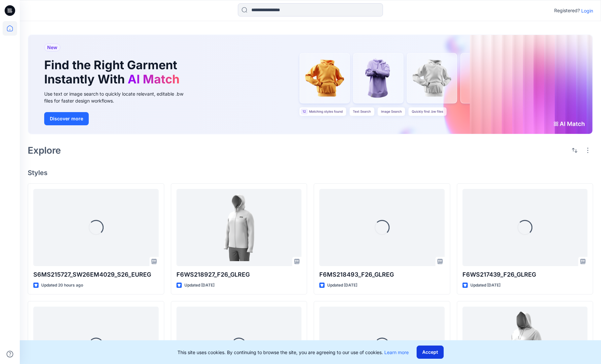 Image resolution: width=601 pixels, height=364 pixels. Describe the element at coordinates (293, 352) in the screenshot. I see `p: This site uses cookies. By continuing to browse the site, you are agreeing to our use of cookies.` at that location.